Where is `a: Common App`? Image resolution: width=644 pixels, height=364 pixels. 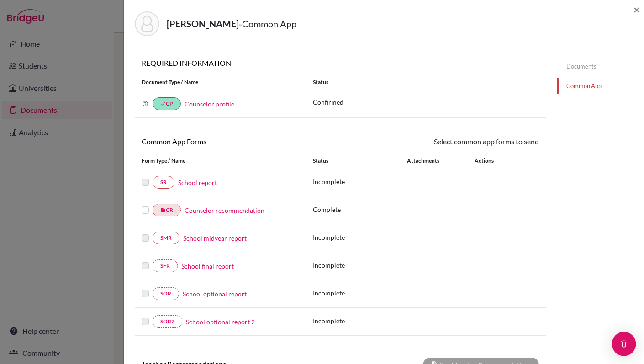
a: Common App is located at coordinates (600, 86).